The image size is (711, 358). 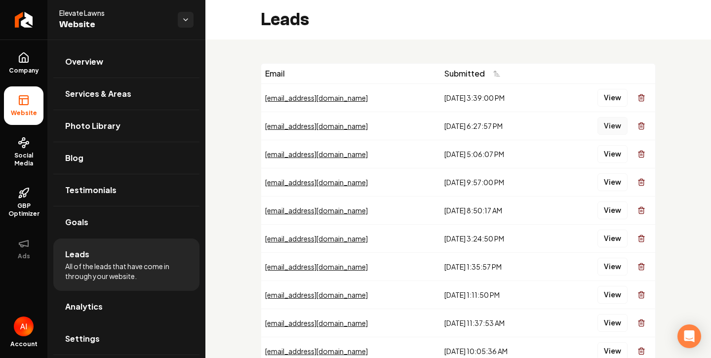 What do you see at coordinates (465, 74) in the screenshot?
I see `span: Submitted` at bounding box center [465, 74].